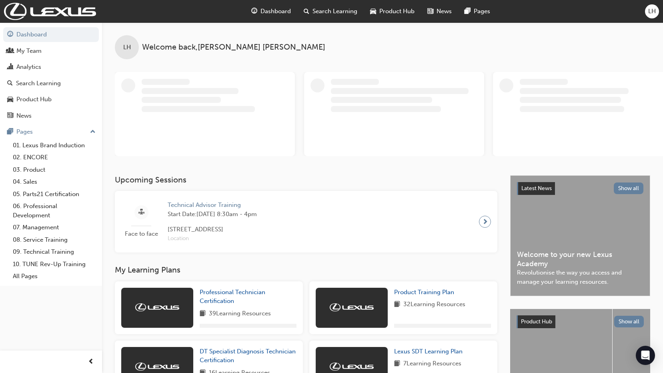 The width and height of the screenshot is (663, 373). I want to click on span: next-icon, so click(485, 222).